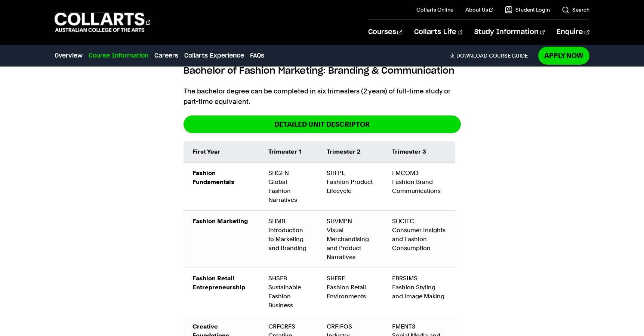 Image resolution: width=644 pixels, height=336 pixels. I want to click on div: SHMB Introduction to Marketing and Branding, so click(288, 235).